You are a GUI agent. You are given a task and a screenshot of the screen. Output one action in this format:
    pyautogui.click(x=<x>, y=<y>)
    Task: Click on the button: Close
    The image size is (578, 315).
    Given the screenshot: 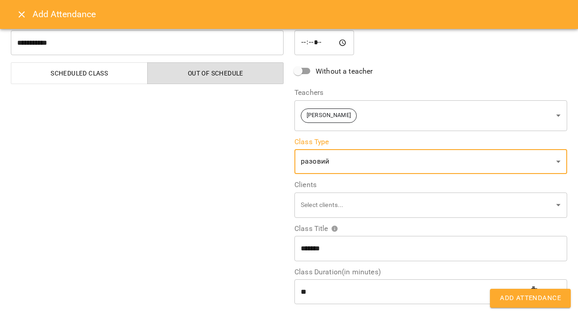 What is the action you would take?
    pyautogui.click(x=22, y=14)
    